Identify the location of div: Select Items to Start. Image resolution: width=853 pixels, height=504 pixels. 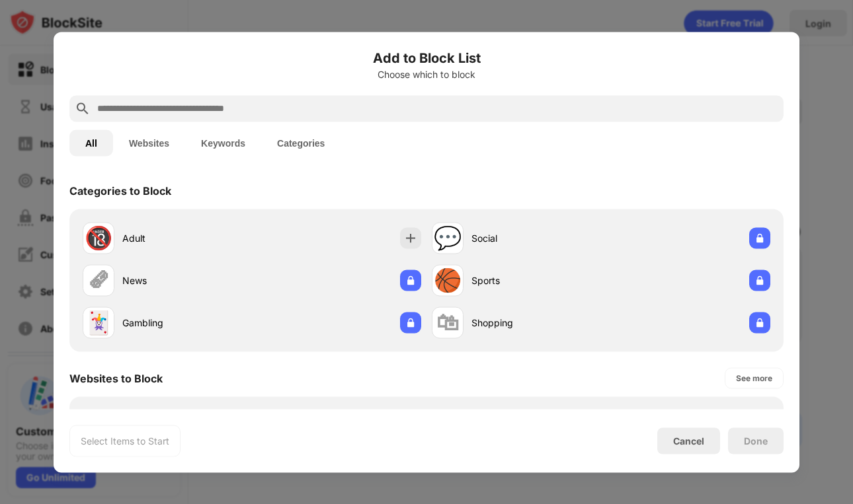
(125, 441).